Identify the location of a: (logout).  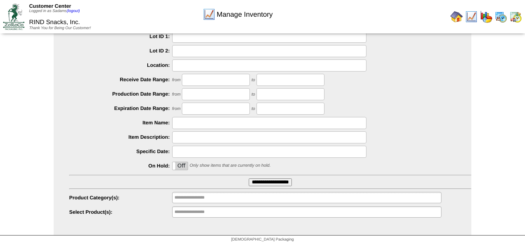
(73, 11).